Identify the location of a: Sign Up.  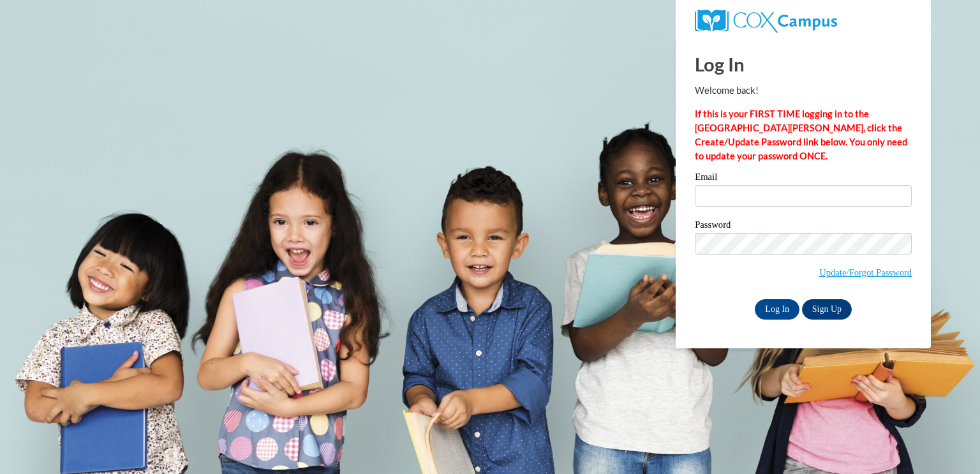
(827, 309).